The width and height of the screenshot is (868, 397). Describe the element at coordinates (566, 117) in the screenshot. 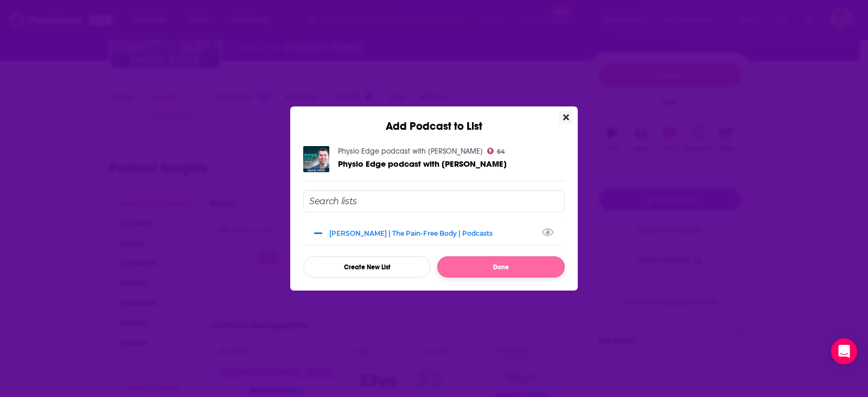

I see `button: Close` at that location.